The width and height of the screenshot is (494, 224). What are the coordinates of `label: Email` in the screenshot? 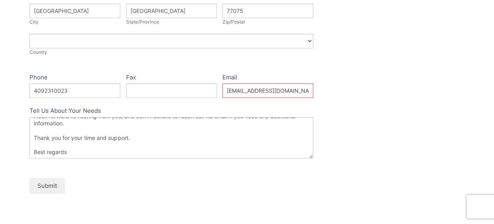 It's located at (267, 78).